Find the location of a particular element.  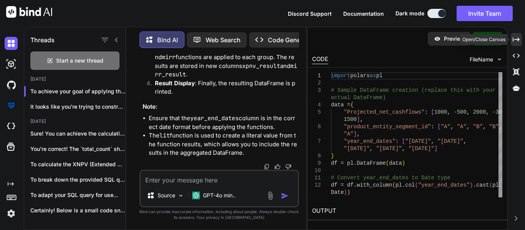

span: df = df.with_column is located at coordinates (362, 185).